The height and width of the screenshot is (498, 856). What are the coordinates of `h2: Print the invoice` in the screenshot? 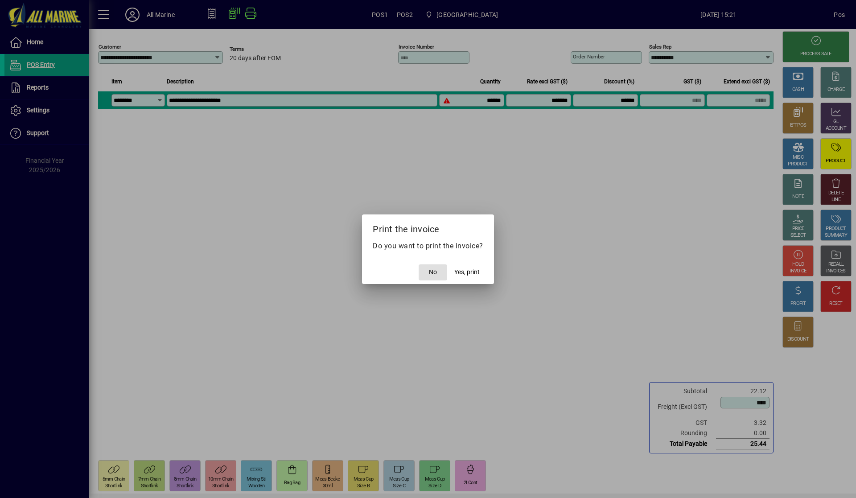 It's located at (428, 227).